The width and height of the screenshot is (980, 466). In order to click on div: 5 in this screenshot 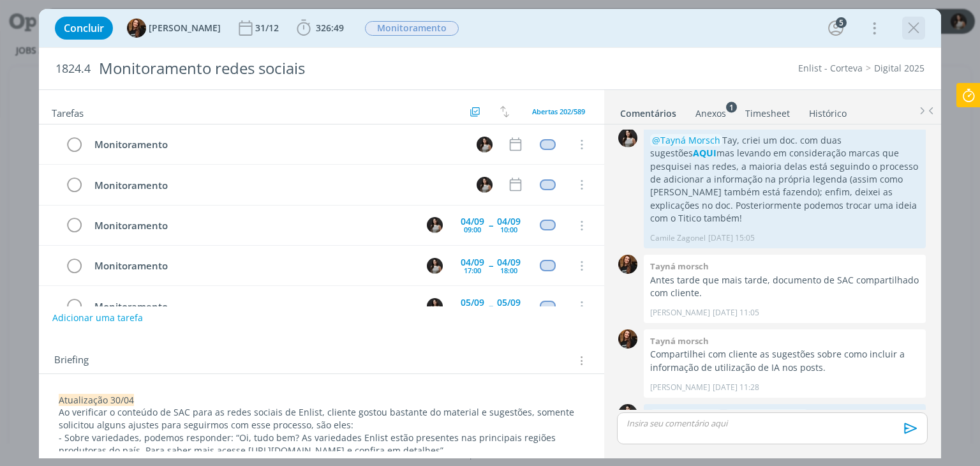, I will do `click(841, 23)`.